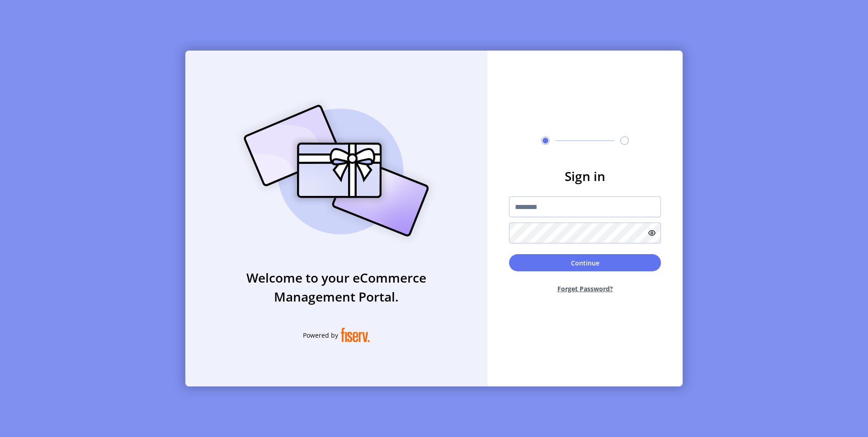 This screenshot has height=437, width=868. I want to click on span: Powered by, so click(321, 335).